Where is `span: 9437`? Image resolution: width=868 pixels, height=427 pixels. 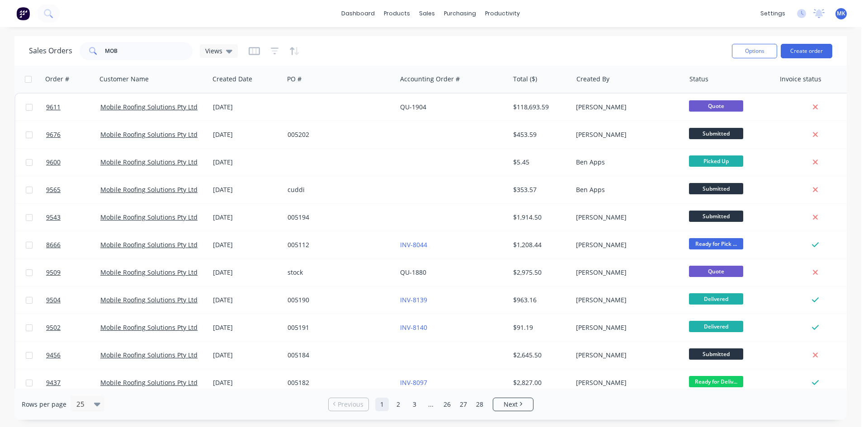 span: 9437 is located at coordinates (53, 382).